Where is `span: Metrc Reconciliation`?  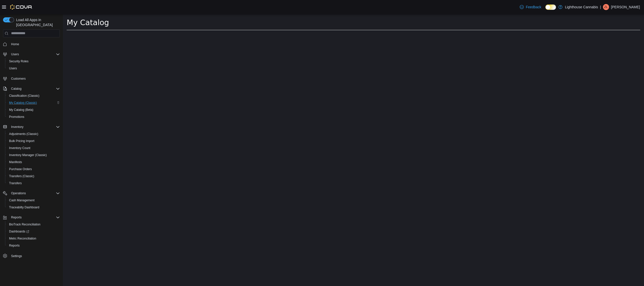 span: Metrc Reconciliation is located at coordinates (23, 239).